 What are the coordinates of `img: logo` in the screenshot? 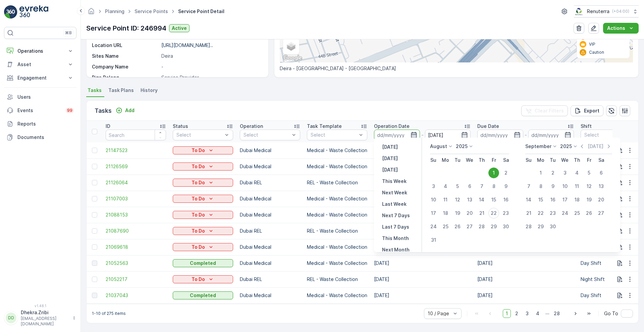 It's located at (11, 12).